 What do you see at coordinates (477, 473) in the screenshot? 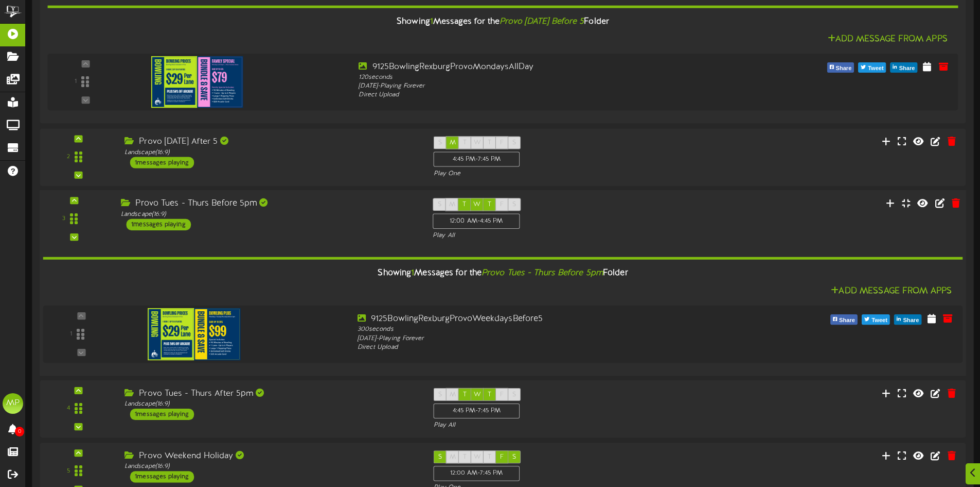
I see `div: 12:00 AM - 7:45 PM` at bounding box center [477, 473].